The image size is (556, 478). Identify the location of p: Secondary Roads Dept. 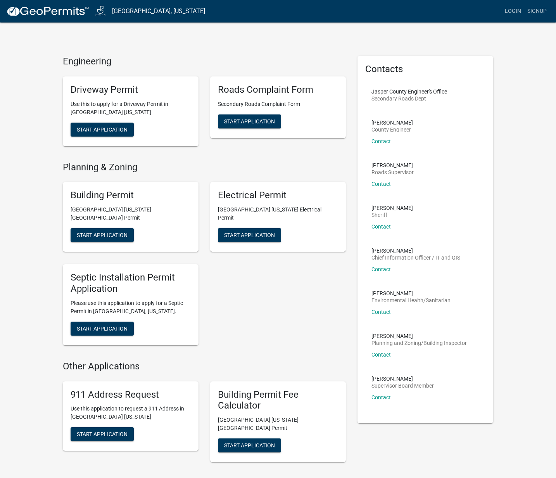
(409, 99).